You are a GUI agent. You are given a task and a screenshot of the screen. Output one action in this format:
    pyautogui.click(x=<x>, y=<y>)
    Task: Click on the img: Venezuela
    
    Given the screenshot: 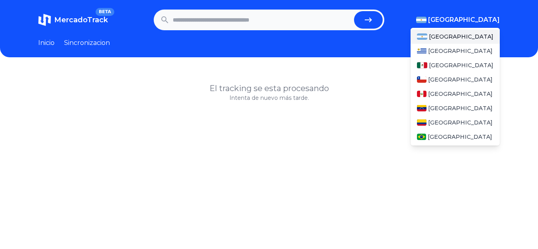 What is the action you would take?
    pyautogui.click(x=422, y=108)
    